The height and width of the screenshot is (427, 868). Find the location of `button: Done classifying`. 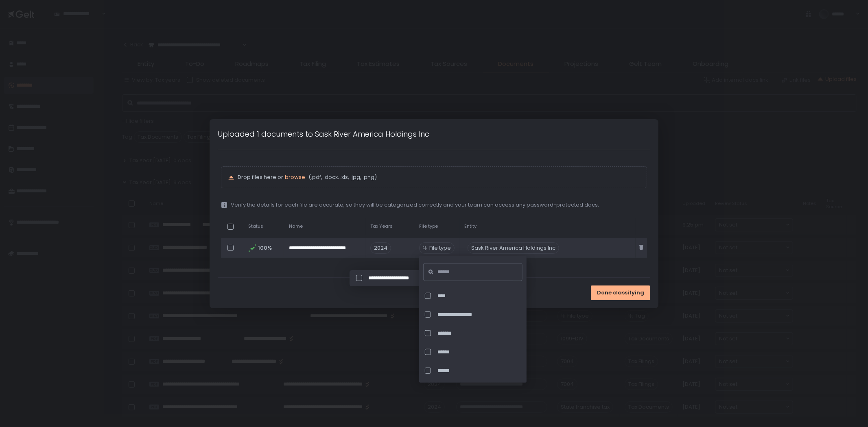

button: Done classifying is located at coordinates (621, 293).